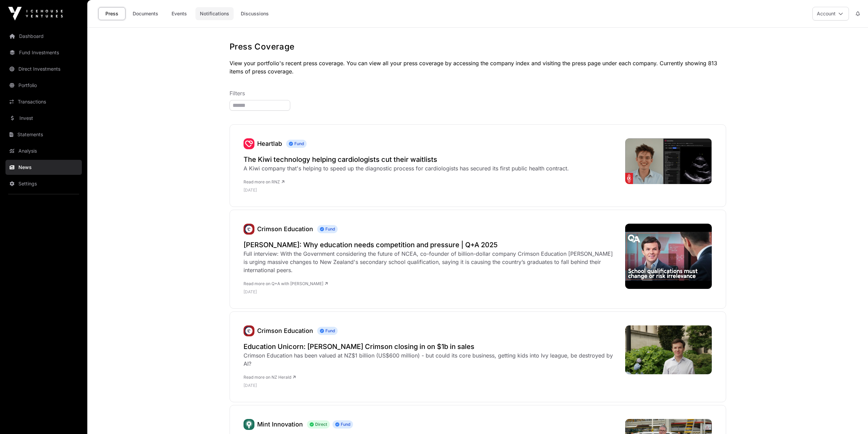 Image resolution: width=868 pixels, height=434 pixels. I want to click on a: News, so click(44, 168).